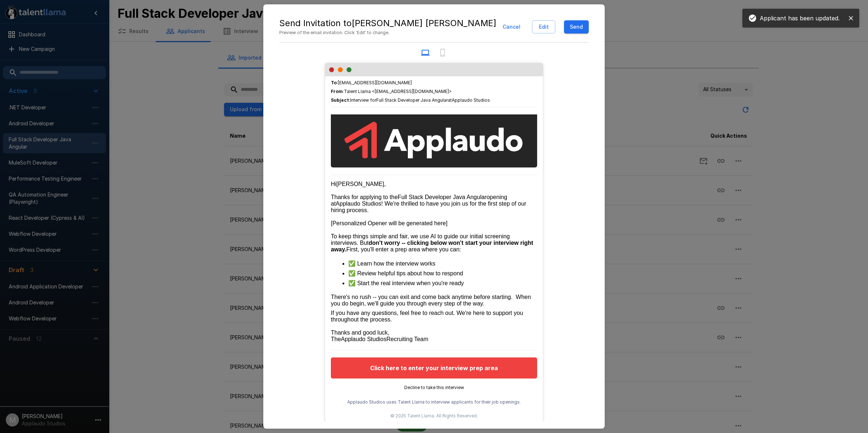  I want to click on img: Talent Llama, so click(434, 140).